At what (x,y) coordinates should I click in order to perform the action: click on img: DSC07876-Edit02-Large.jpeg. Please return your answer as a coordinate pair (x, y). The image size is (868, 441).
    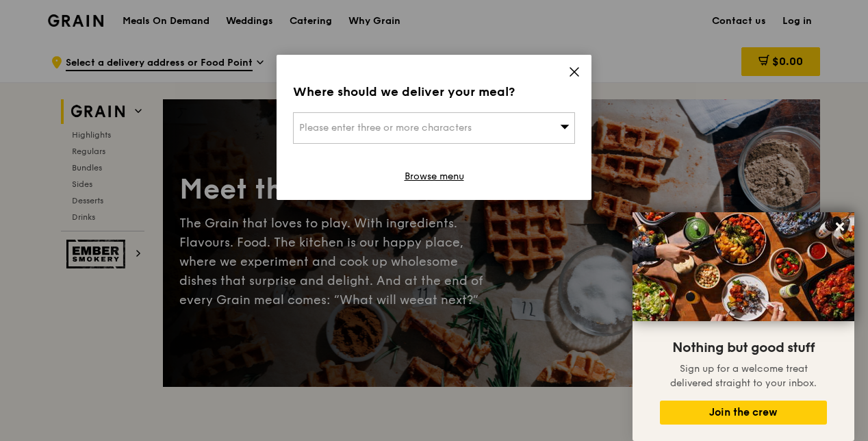
    Looking at the image, I should click on (744, 267).